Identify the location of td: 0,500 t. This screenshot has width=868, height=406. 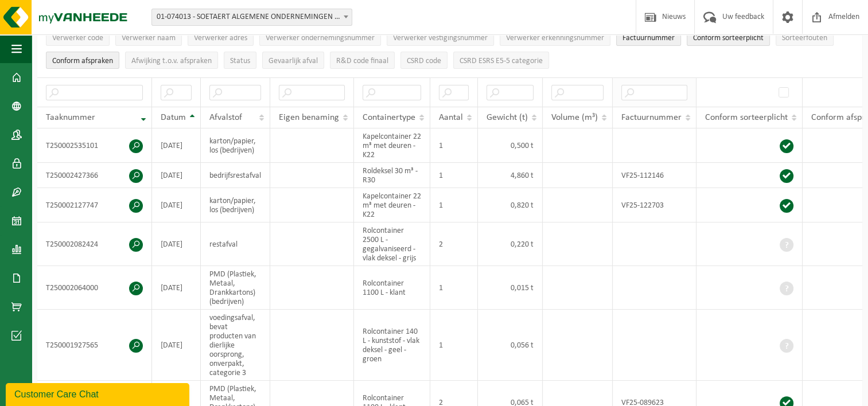
(510, 146).